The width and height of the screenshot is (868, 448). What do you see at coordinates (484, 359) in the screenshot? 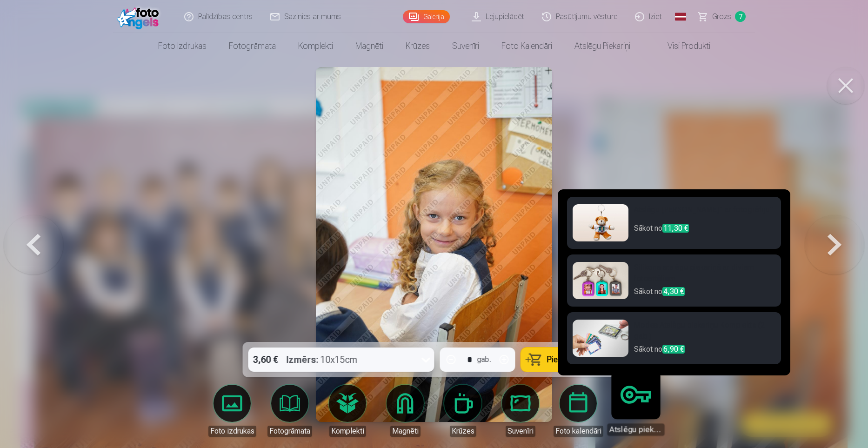
I see `div: gab.` at bounding box center [484, 359].